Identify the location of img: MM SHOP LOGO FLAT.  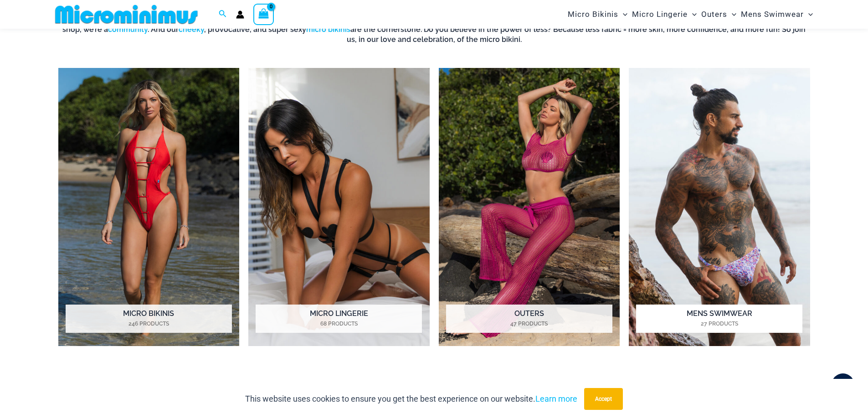
(126, 14).